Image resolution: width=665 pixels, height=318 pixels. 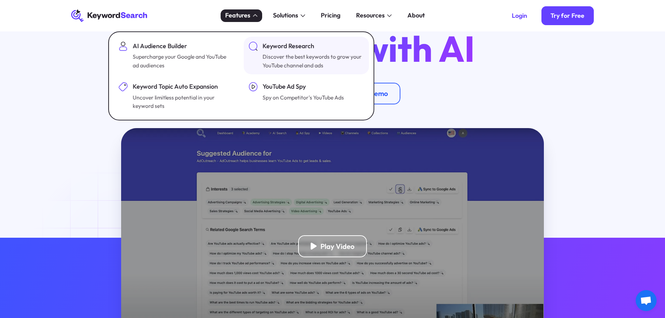 What do you see at coordinates (331, 15) in the screenshot?
I see `div: Pricing` at bounding box center [331, 15].